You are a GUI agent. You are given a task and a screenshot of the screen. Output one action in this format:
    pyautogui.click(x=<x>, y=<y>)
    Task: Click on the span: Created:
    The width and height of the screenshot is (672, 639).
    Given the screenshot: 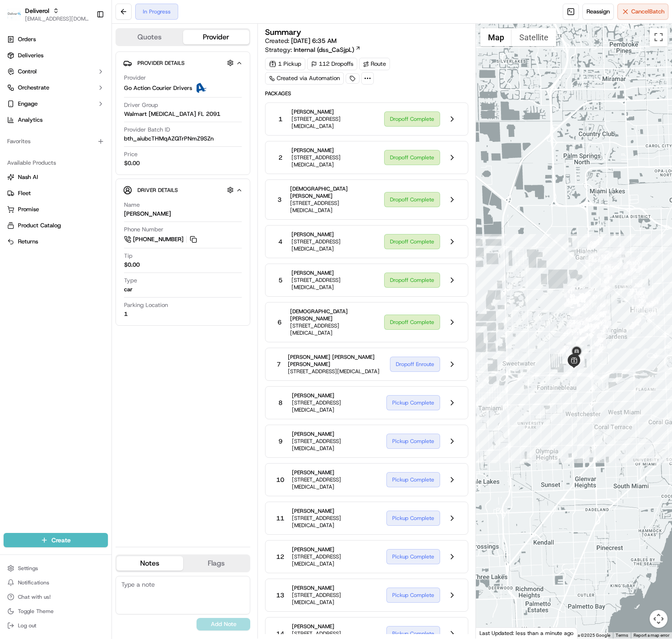 What is the action you would take?
    pyautogui.click(x=301, y=41)
    